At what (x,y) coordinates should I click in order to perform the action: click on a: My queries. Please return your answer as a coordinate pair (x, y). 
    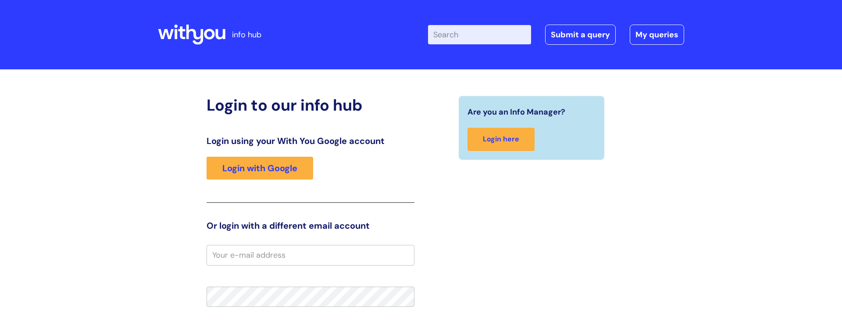
    Looking at the image, I should click on (657, 35).